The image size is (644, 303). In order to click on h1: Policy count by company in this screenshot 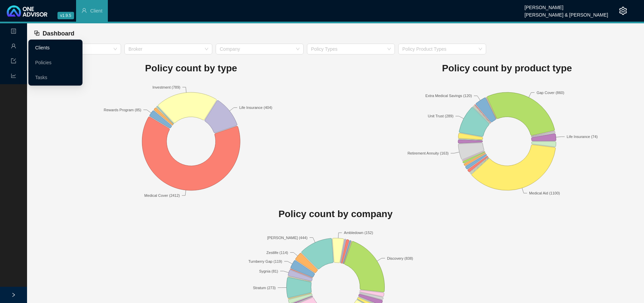, I will do `click(336, 214)`.